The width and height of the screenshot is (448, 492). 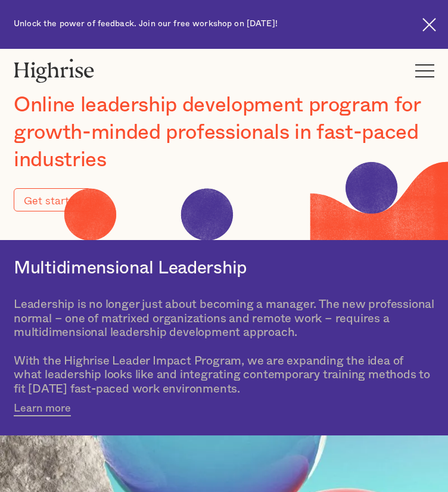 What do you see at coordinates (224, 133) in the screenshot?
I see `h1: Online leadership development program for growth-minded professionals in fast-paced industries` at bounding box center [224, 133].